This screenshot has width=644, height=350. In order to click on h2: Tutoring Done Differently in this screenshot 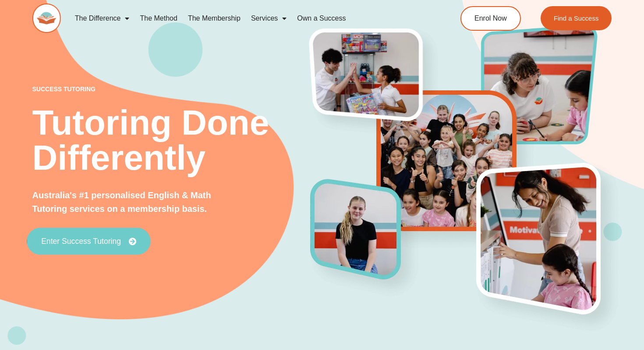, I will do `click(171, 140)`.